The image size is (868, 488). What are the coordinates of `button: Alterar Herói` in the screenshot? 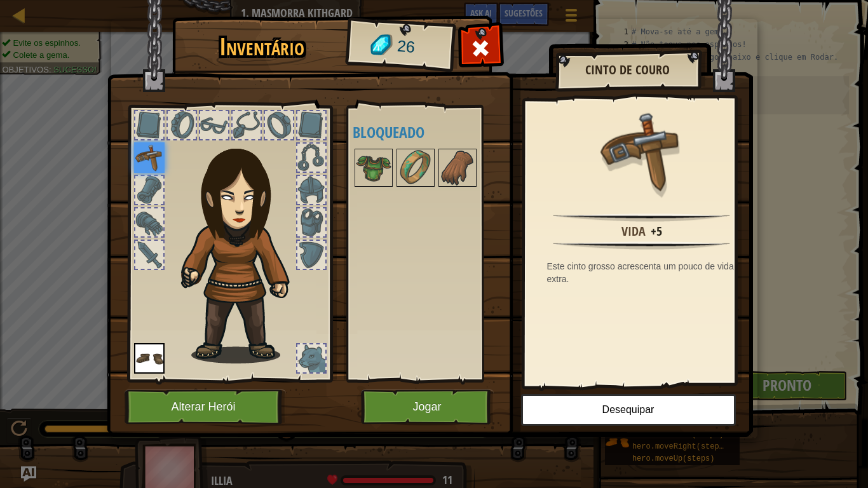 It's located at (205, 407).